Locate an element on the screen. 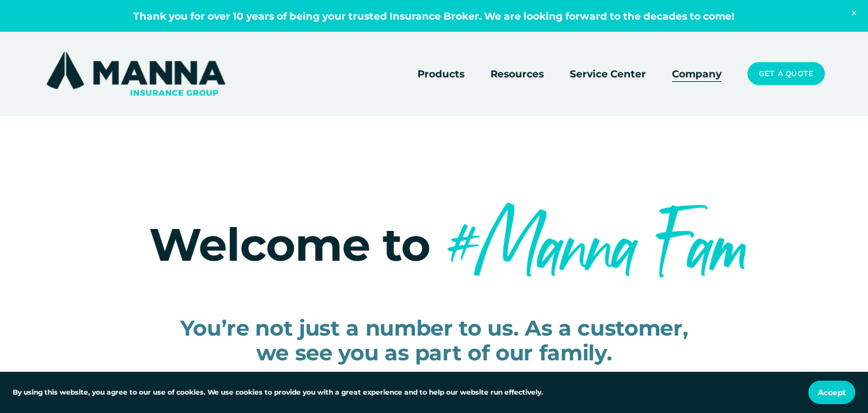  button: Accept is located at coordinates (832, 392).